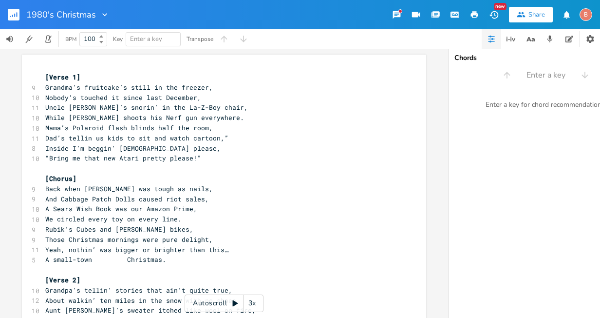 The image size is (600, 318). I want to click on span: Nobody’s touched it since last December,, so click(123, 97).